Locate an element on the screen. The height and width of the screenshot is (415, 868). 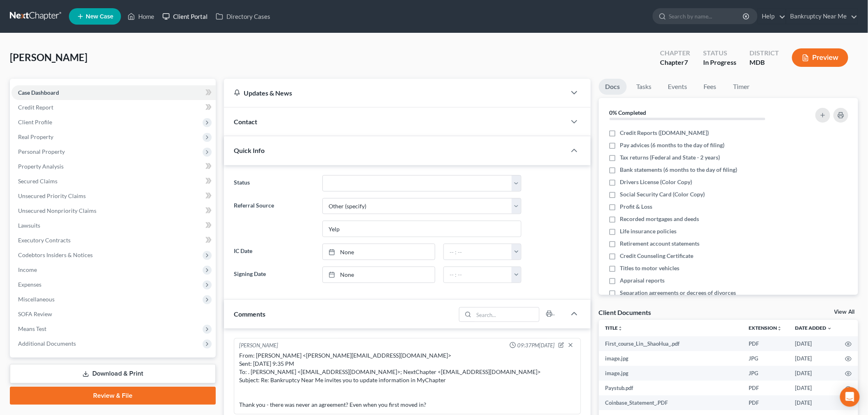
div: Open Intercom Messenger is located at coordinates (850, 397).